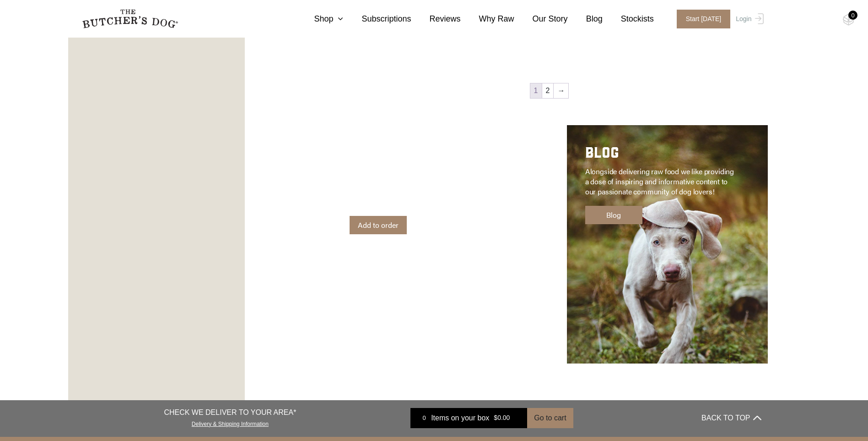 Image resolution: width=868 pixels, height=441 pixels. I want to click on p: Alongside delivering raw food we like providing a dose of inspiring and informative content to ou..., so click(660, 181).